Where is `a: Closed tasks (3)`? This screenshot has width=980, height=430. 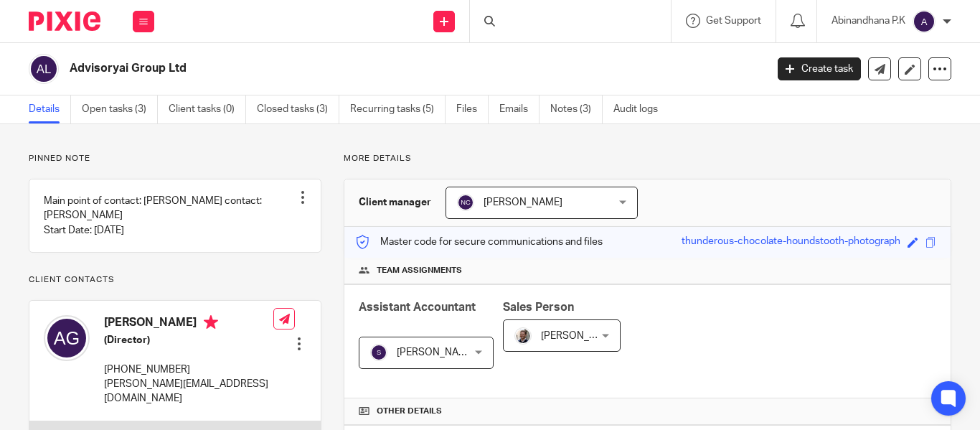 a: Closed tasks (3) is located at coordinates (298, 109).